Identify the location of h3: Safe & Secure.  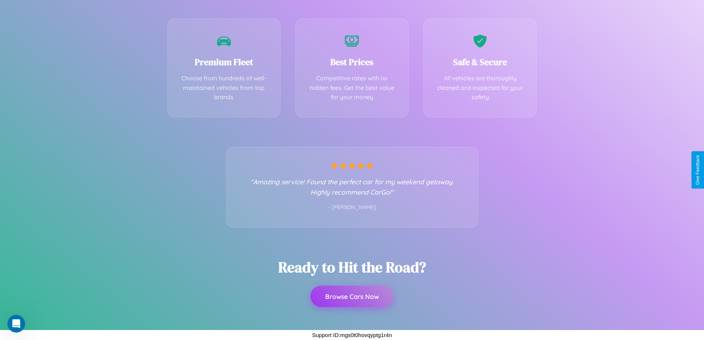
(480, 62).